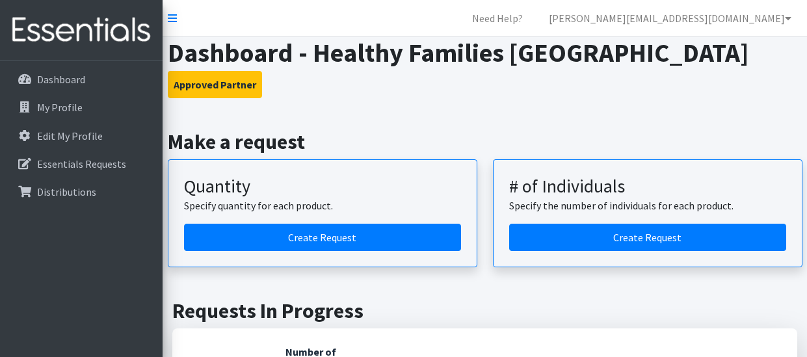  Describe the element at coordinates (81, 136) in the screenshot. I see `a: Edit My Profile` at that location.